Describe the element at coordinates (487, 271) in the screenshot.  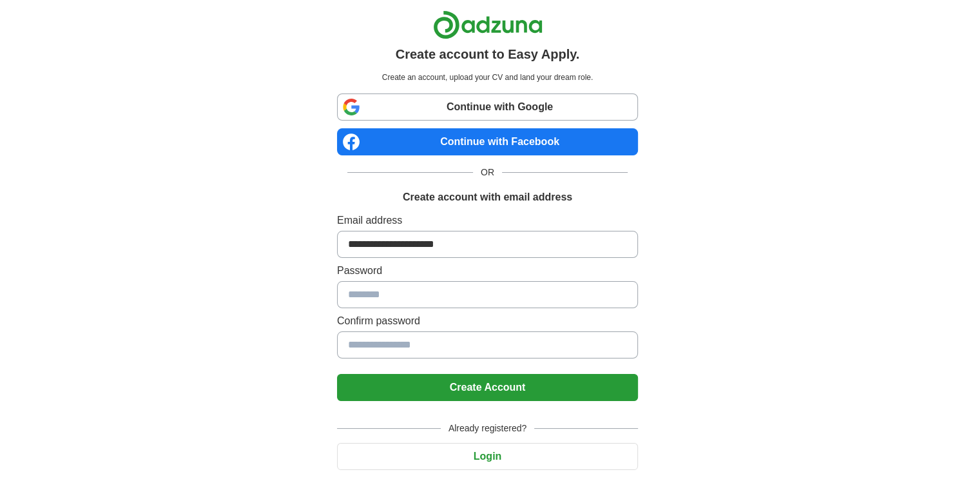
I see `label: Password` at that location.